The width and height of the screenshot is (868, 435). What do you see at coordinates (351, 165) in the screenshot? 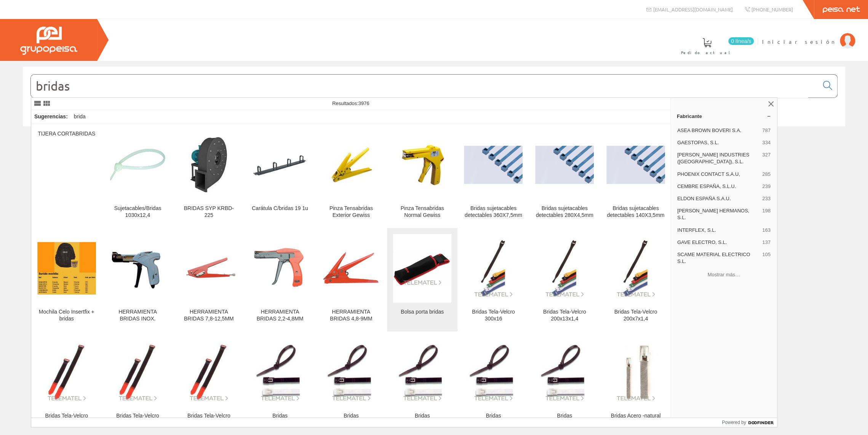
I see `img: Pinza Tensabridas Exterior Gewiss` at bounding box center [351, 165].